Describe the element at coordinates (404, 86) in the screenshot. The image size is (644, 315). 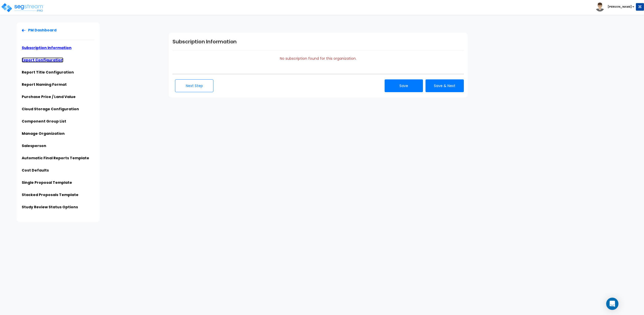
I see `button: Save` at that location.